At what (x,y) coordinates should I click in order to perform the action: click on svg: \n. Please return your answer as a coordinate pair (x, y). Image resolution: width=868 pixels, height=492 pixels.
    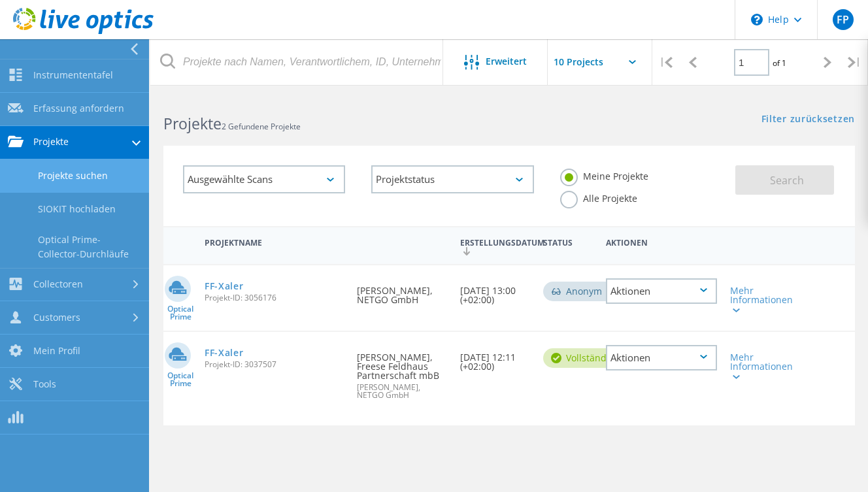
    Looking at the image, I should click on (757, 19).